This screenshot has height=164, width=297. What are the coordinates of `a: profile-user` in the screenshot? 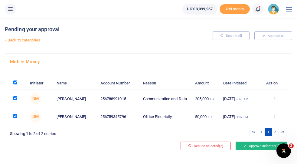 It's located at (275, 9).